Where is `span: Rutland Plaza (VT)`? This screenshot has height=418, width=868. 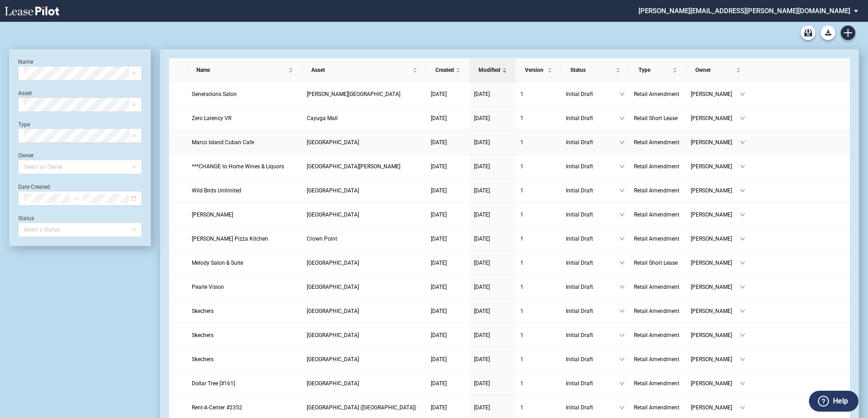
span: Rutland Plaza (VT) is located at coordinates (361, 408).